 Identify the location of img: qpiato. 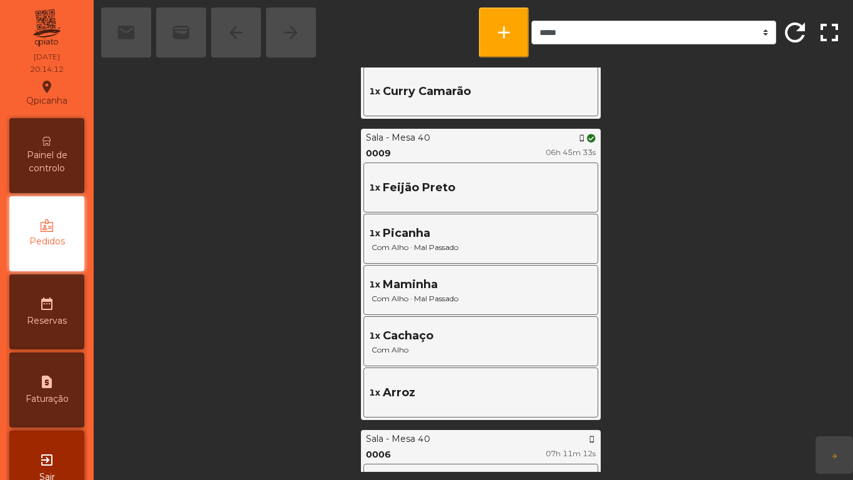
(46, 28).